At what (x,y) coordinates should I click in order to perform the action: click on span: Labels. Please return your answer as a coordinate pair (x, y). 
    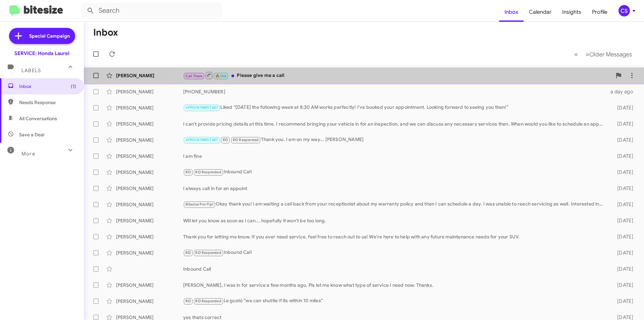
    Looking at the image, I should click on (31, 70).